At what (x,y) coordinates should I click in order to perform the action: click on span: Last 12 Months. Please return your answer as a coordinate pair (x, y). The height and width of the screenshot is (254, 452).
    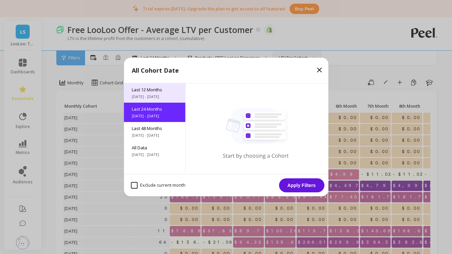
    Looking at the image, I should click on (155, 90).